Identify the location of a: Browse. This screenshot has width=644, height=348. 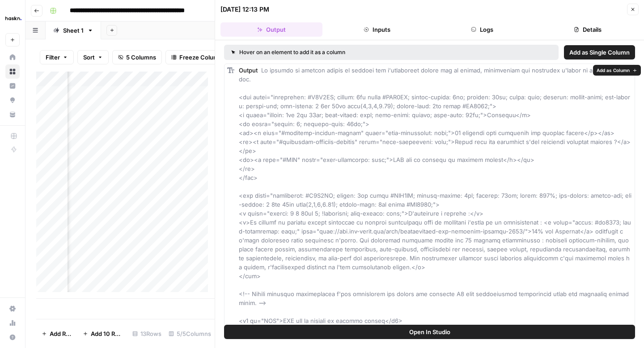
(13, 72).